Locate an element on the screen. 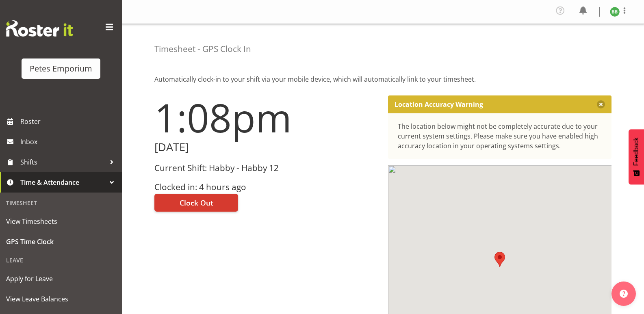 The width and height of the screenshot is (644, 314). span: Inbox is located at coordinates (69, 142).